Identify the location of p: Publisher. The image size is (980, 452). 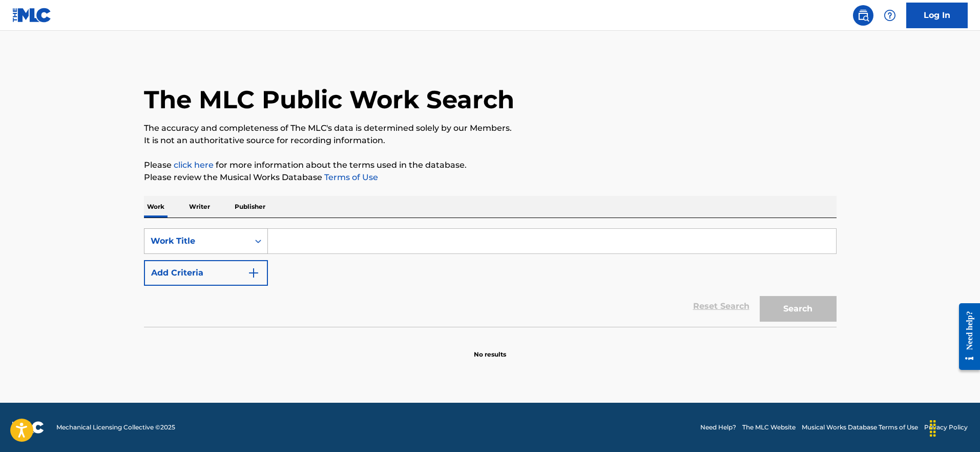
(250, 207).